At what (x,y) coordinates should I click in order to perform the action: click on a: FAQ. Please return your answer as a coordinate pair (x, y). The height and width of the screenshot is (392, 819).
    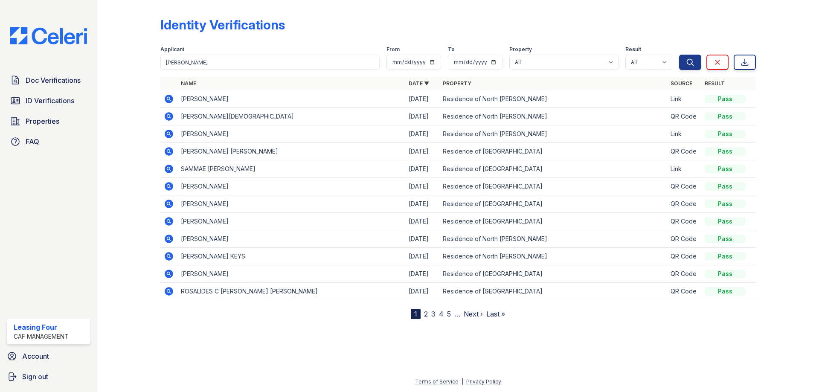
    Looking at the image, I should click on (49, 142).